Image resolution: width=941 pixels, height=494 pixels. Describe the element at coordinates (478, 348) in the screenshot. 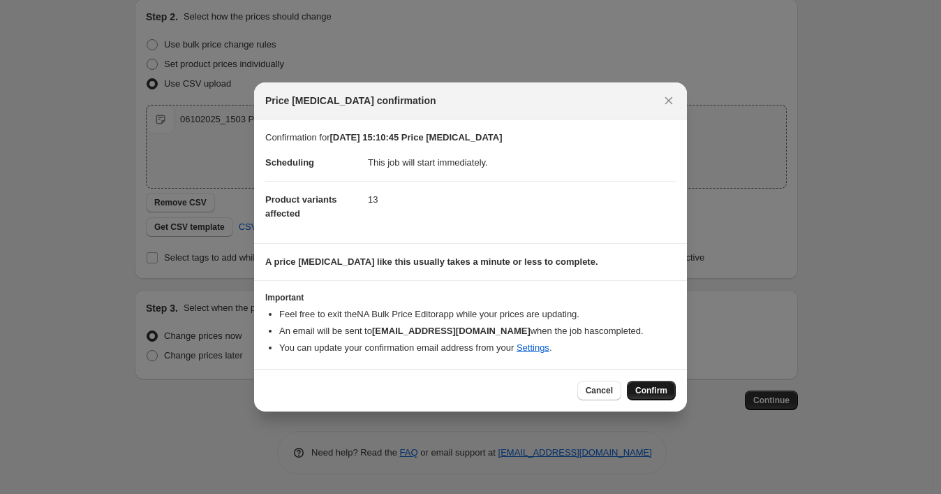

I see `li: You can update your confirmation email address from your .` at that location.